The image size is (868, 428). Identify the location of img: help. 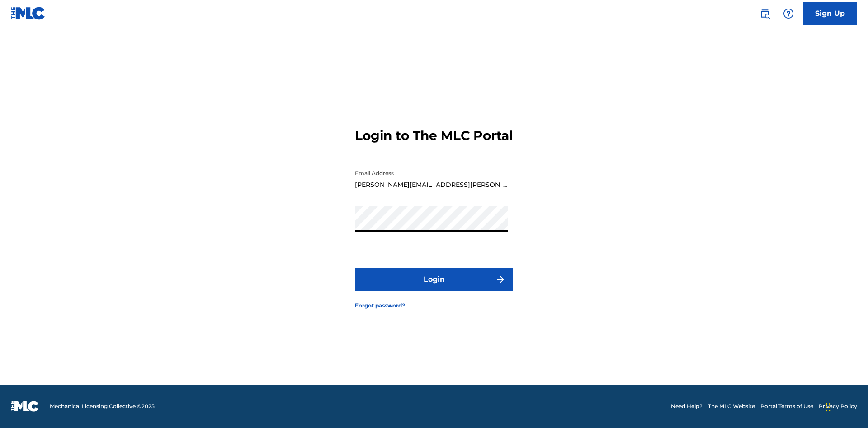
(788, 14).